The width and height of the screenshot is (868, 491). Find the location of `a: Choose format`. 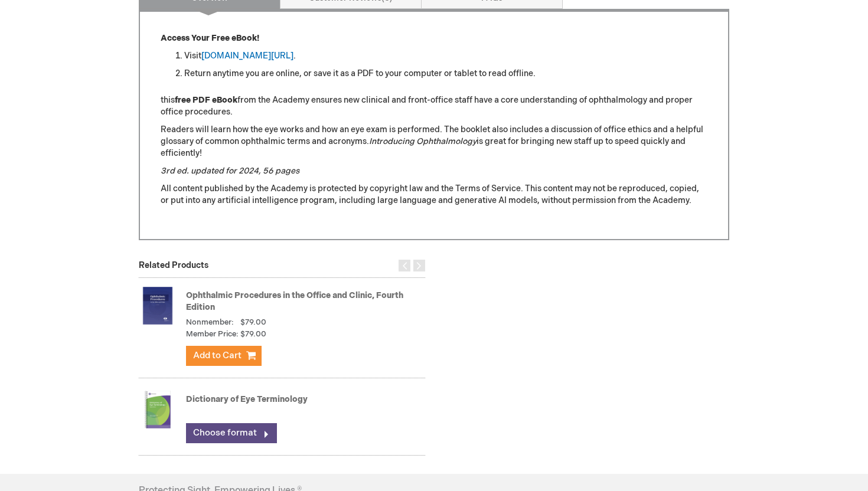

a: Choose format is located at coordinates (231, 434).